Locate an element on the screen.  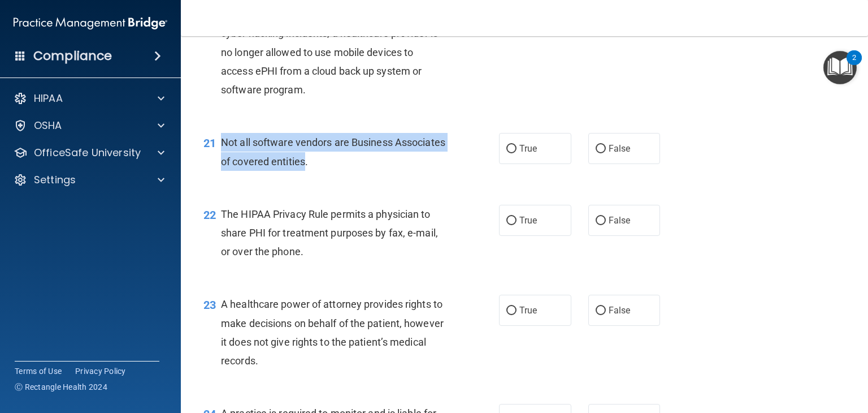
a: OSHA is located at coordinates (89, 125).